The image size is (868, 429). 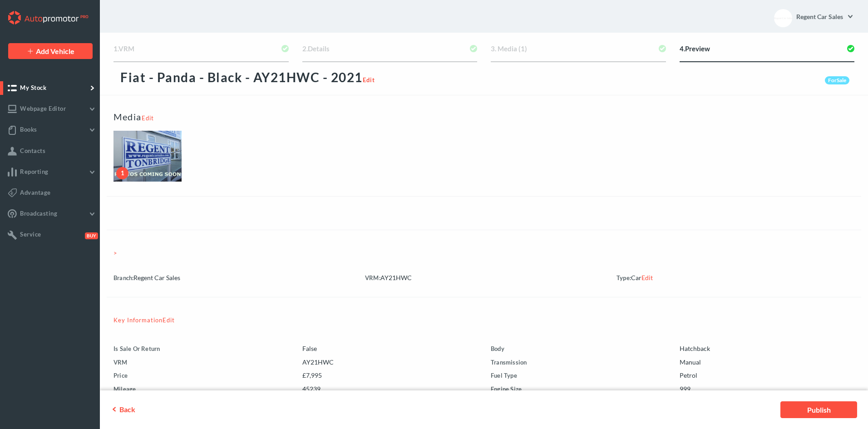 I want to click on span: Price, so click(x=121, y=376).